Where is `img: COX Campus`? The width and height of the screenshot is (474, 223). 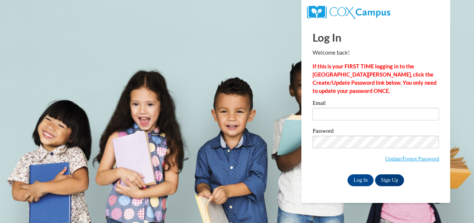
img: COX Campus is located at coordinates (348, 12).